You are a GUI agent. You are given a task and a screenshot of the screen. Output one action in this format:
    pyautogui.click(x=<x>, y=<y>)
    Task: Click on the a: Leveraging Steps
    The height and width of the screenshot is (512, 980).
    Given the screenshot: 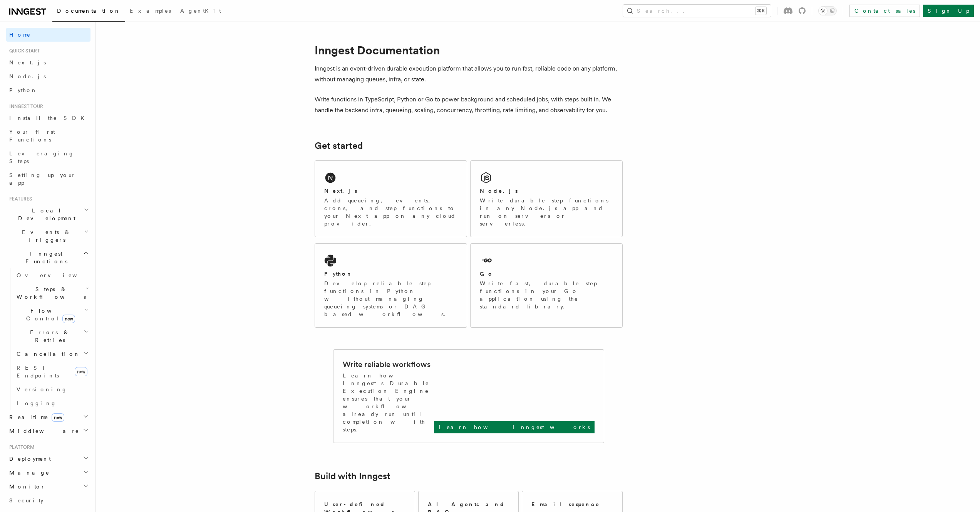 What is the action you would take?
    pyautogui.click(x=48, y=157)
    